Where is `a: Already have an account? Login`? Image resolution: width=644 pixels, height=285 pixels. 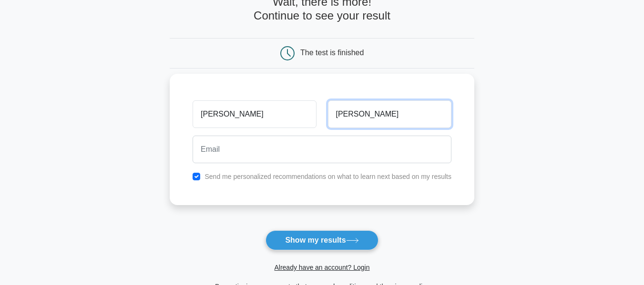 a: Already have an account? Login is located at coordinates (322, 267).